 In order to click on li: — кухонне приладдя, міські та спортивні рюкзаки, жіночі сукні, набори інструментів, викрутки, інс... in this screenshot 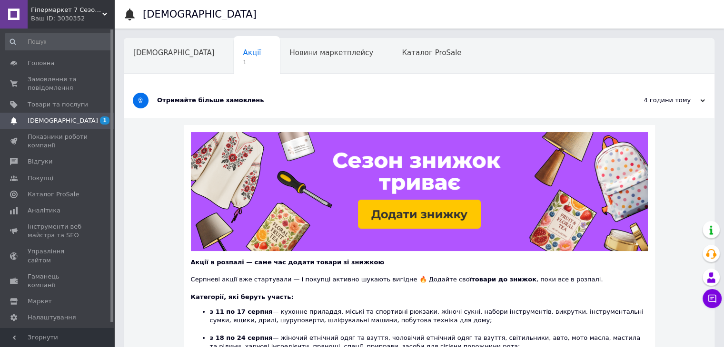, I will do `click(429, 321)`.